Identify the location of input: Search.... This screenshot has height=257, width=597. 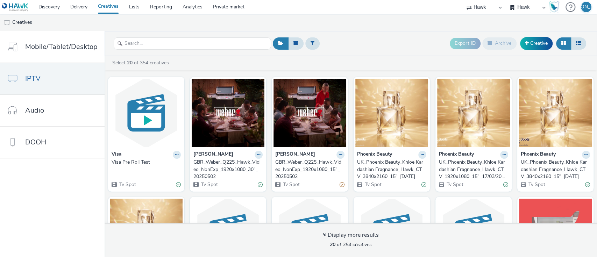
(192, 43).